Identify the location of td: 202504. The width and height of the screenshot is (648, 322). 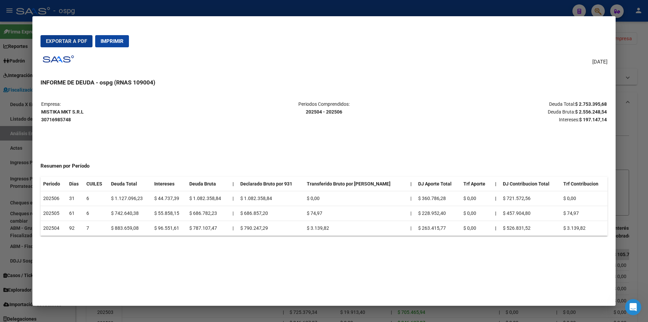
(53, 228).